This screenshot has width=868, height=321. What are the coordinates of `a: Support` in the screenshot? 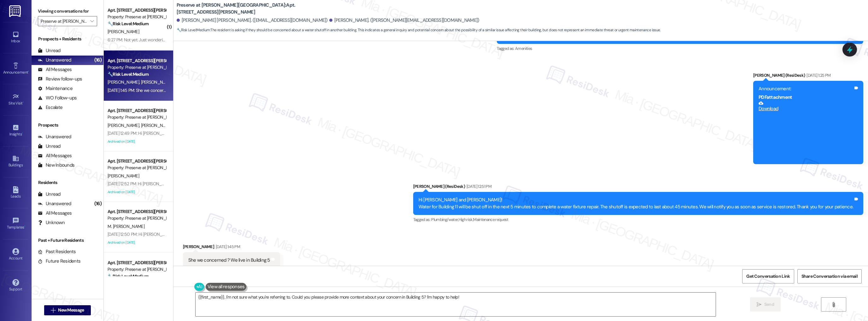 It's located at (16, 285).